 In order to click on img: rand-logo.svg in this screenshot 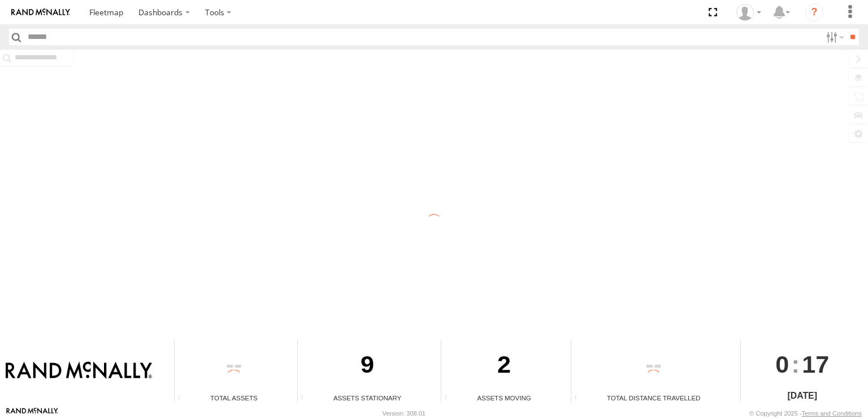, I will do `click(41, 12)`.